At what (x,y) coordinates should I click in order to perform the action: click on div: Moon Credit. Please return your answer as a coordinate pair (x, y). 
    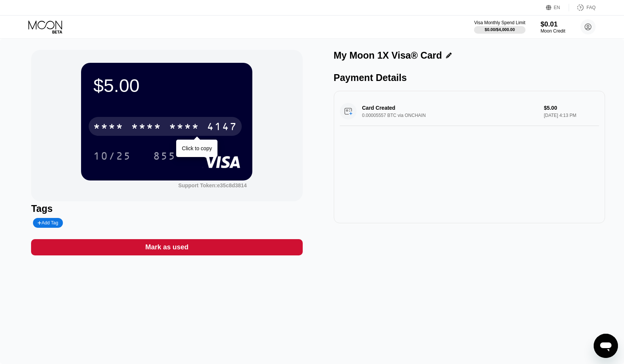
    Looking at the image, I should click on (553, 31).